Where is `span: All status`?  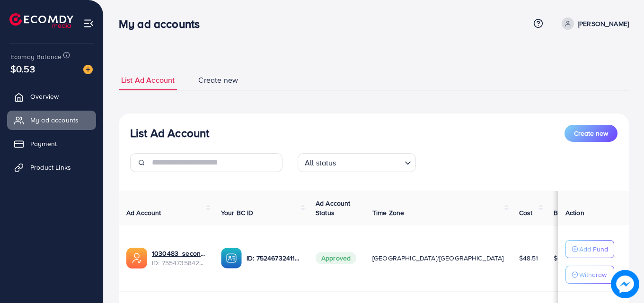
span: All status is located at coordinates (321, 163).